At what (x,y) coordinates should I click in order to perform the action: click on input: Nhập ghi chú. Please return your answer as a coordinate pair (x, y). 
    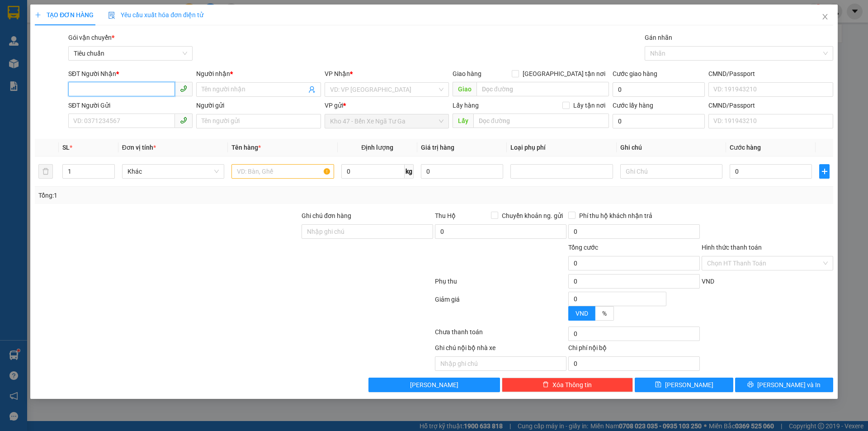
    Looking at the image, I should click on (500, 364).